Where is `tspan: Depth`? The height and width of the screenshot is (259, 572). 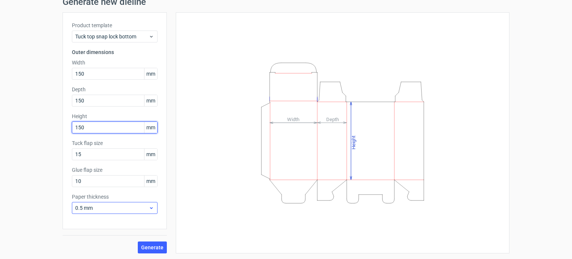 tspan: Depth is located at coordinates (333, 119).